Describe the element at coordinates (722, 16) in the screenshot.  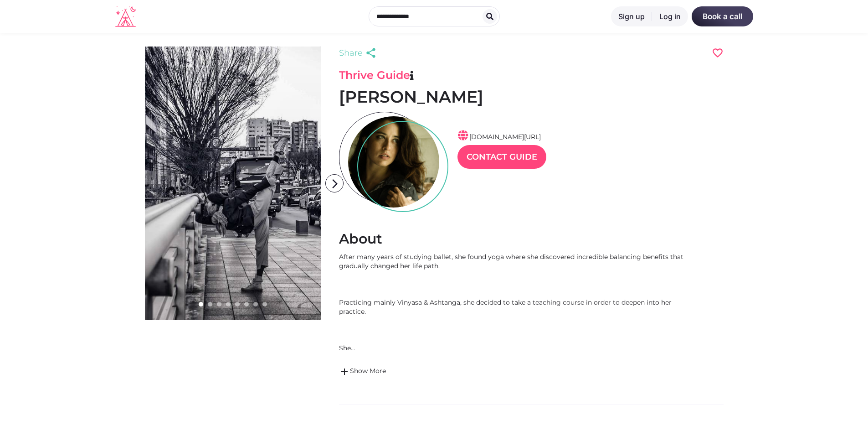
I see `a: Book a call` at that location.